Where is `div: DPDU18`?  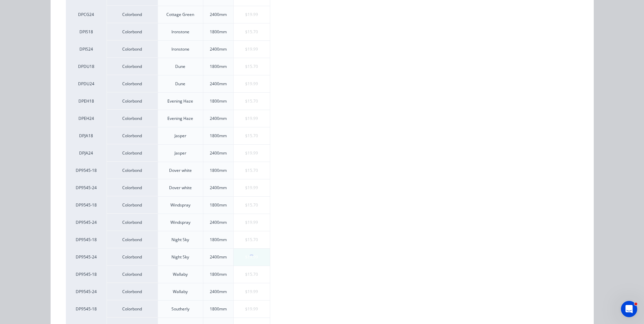
div: DPDU18 is located at coordinates (86, 66).